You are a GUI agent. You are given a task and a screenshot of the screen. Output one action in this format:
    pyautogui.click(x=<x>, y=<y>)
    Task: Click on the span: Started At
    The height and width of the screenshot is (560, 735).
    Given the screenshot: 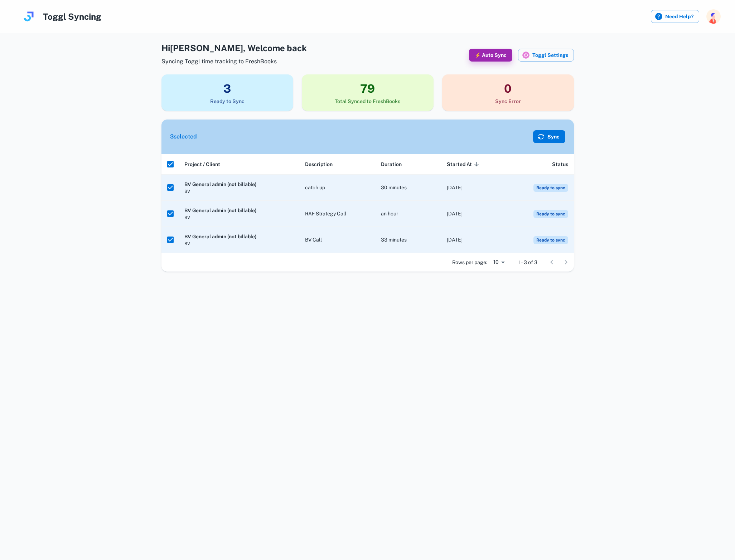 What is the action you would take?
    pyautogui.click(x=464, y=164)
    